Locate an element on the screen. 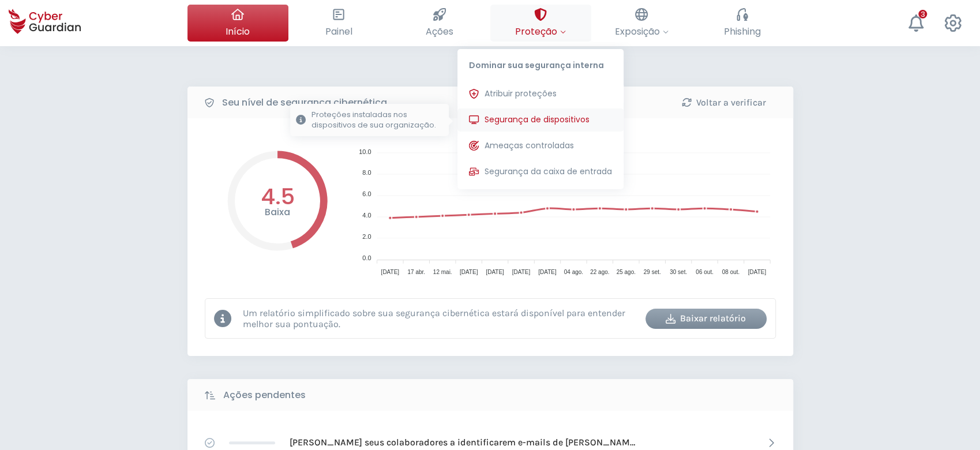 This screenshot has width=980, height=450. button: ProteçãoDominar sua segurança internaAtribuir proteçõesSegurança de dispositivosProteções instala... is located at coordinates (541, 23).